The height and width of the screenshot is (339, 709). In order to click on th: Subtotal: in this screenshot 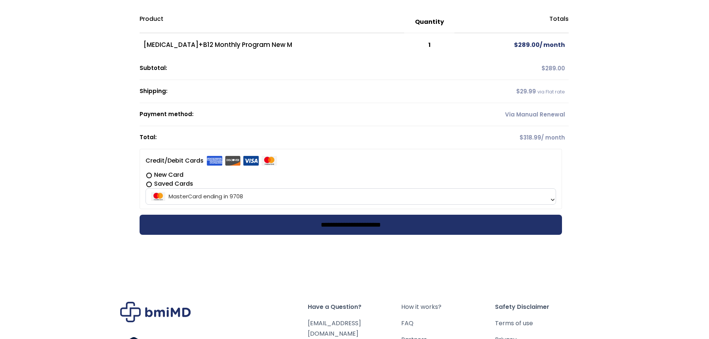, I will do `click(297, 68)`.